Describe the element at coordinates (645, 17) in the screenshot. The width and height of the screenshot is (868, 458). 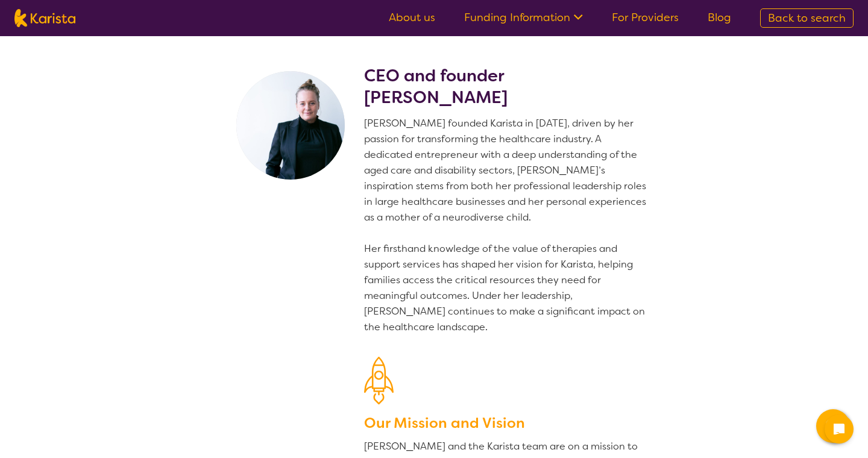
I see `a: For Providers` at that location.